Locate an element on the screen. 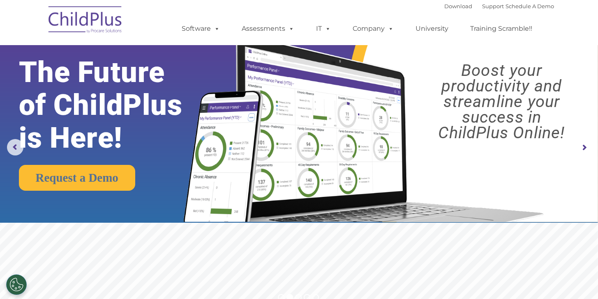  a: Assessments is located at coordinates (268, 29).